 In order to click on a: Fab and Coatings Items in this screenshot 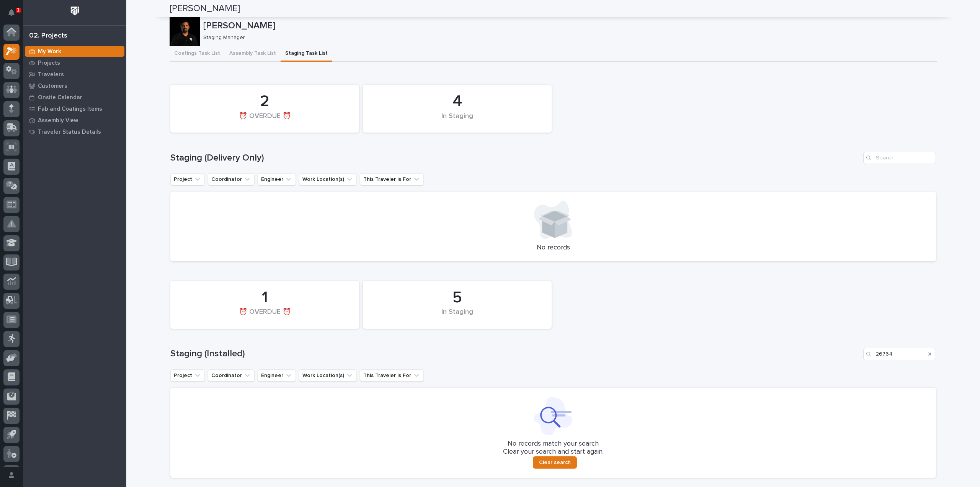, I will do `click(75, 108)`.